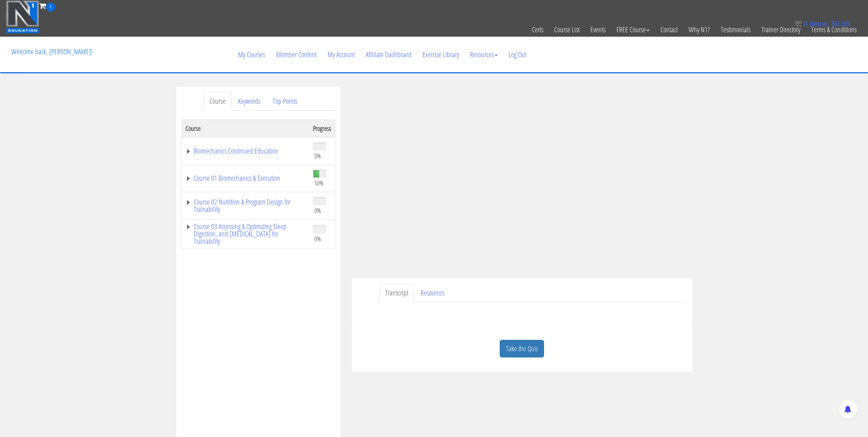 The height and width of the screenshot is (437, 868). I want to click on a: Keywords, so click(249, 101).